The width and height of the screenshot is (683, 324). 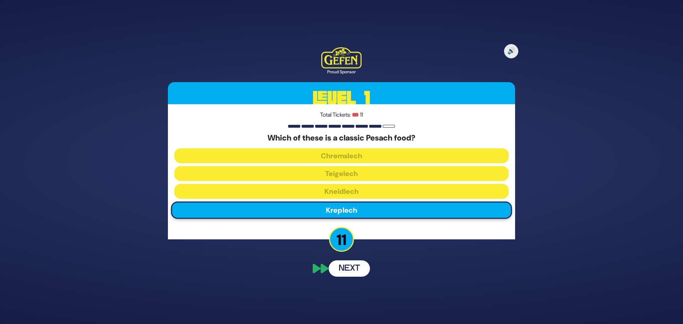 I want to click on button: Kneidlech, so click(x=341, y=191).